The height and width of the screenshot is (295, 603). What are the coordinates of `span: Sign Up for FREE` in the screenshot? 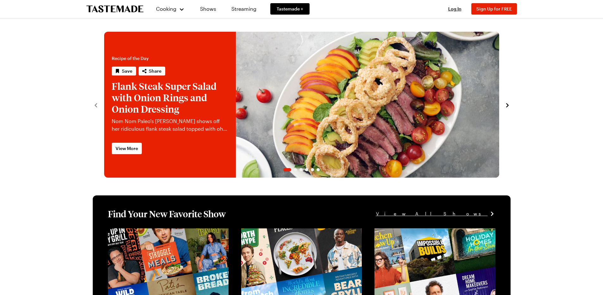 It's located at (494, 9).